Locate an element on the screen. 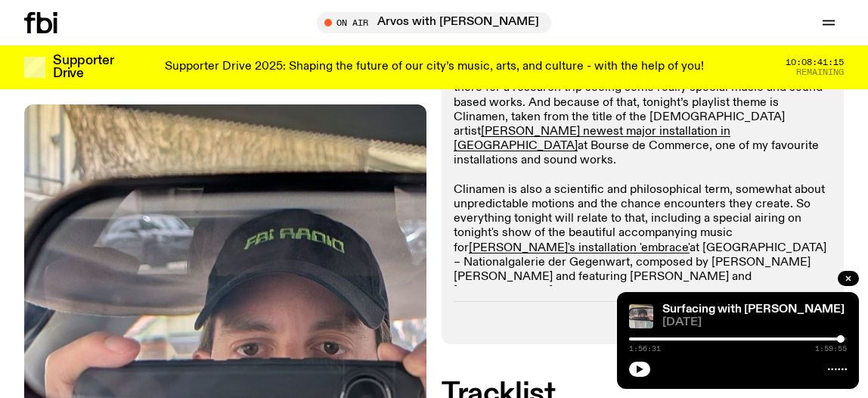  p: Supporter Drive 2025: Shaping the future of our city’s music, arts, and culture - with the help o... is located at coordinates (434, 67).